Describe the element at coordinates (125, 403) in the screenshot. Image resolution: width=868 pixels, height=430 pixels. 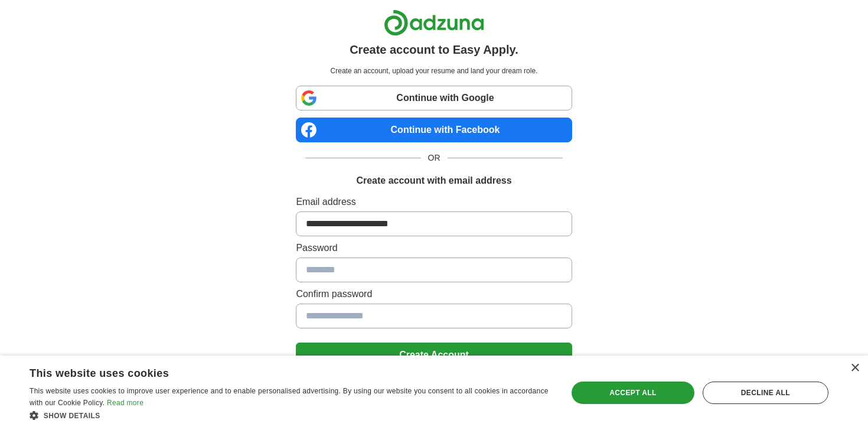
I see `a: Read more, opens a new window` at that location.